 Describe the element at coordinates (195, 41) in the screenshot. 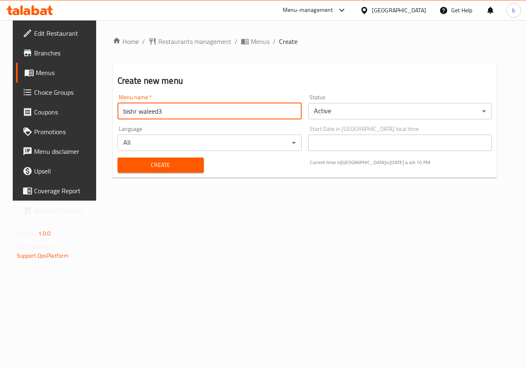

I see `span: Restaurants management` at that location.